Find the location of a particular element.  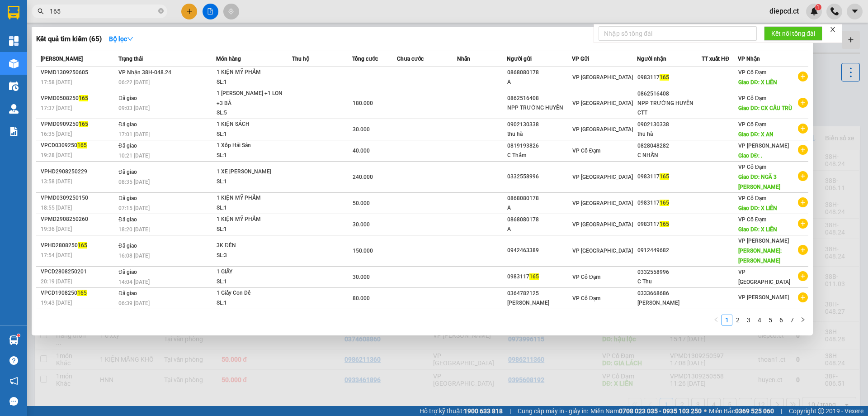

a: 6 is located at coordinates (781, 320).